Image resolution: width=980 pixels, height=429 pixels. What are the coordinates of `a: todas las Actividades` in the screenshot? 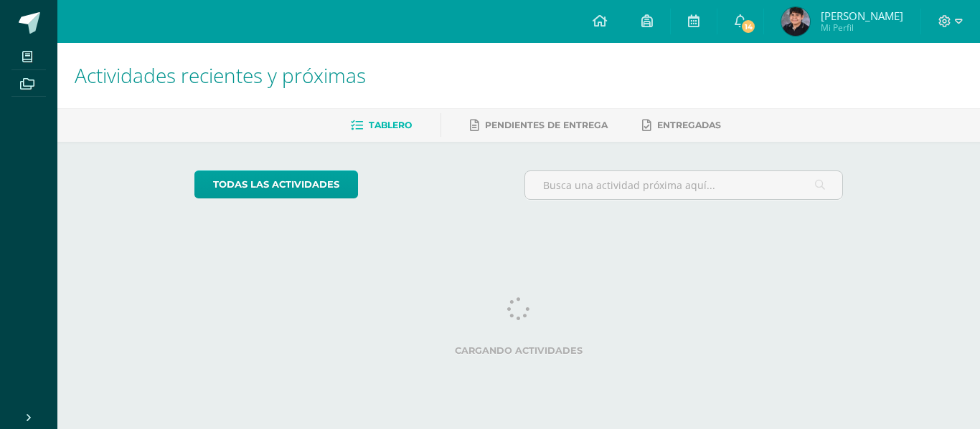 It's located at (276, 184).